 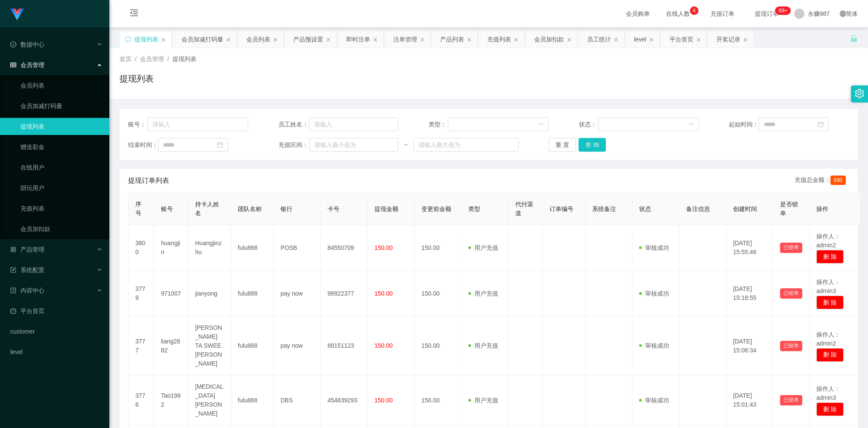 I want to click on span: 备注信息, so click(x=698, y=209).